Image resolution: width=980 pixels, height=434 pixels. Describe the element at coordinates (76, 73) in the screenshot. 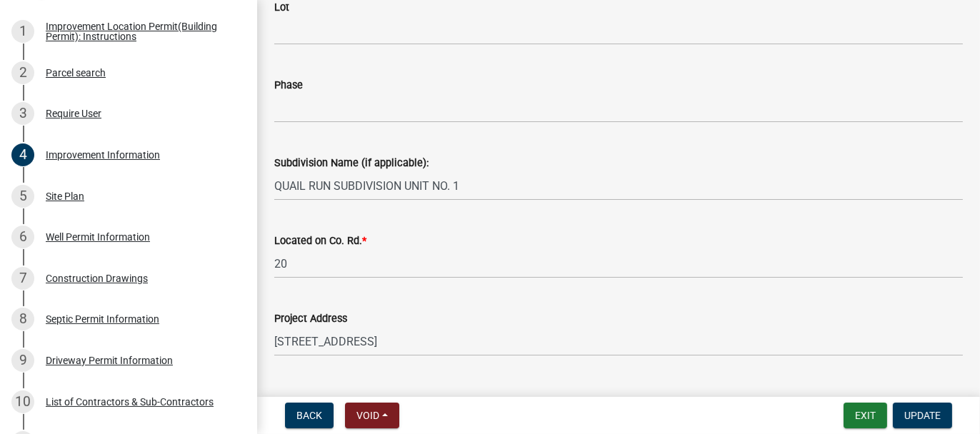

I see `div: Parcel search` at that location.